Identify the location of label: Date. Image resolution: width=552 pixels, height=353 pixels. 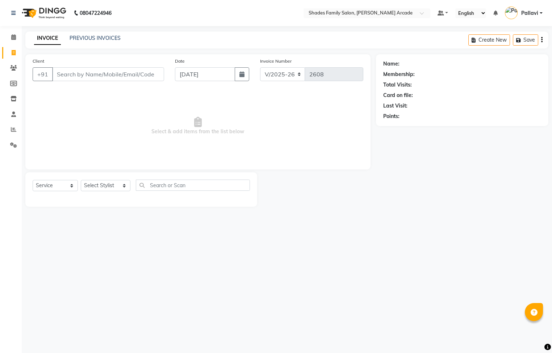
(180, 61).